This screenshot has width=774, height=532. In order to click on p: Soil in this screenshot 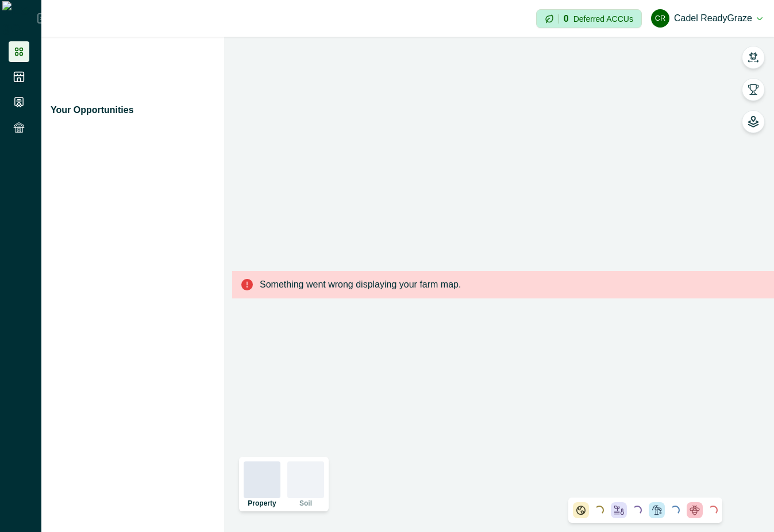, I will do `click(306, 504)`.